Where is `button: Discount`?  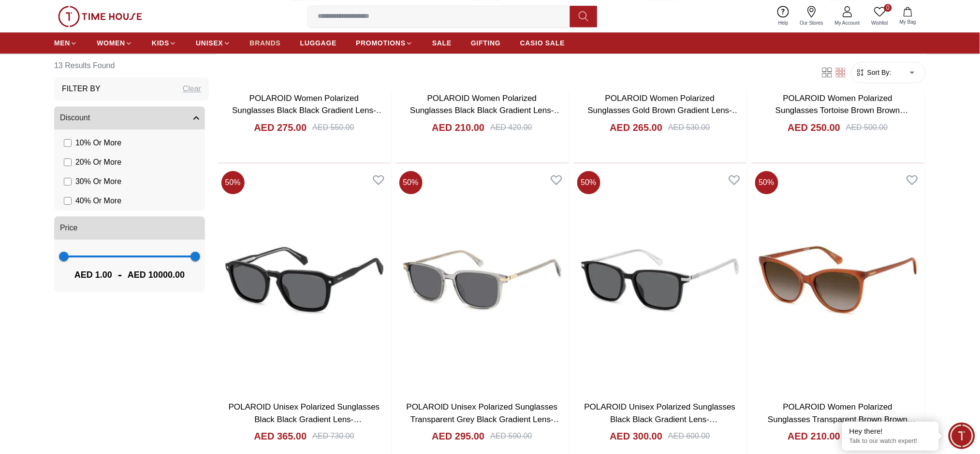
button: Discount is located at coordinates (129, 118).